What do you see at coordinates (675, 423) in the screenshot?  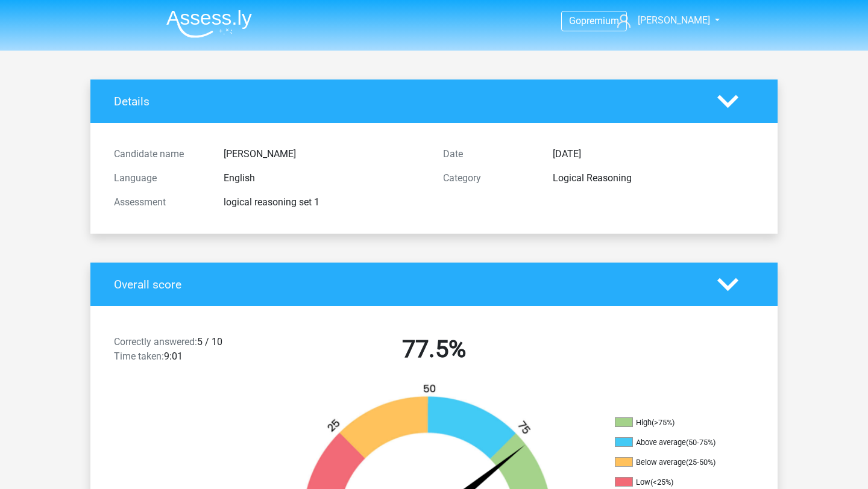 I see `li: High` at bounding box center [675, 423].